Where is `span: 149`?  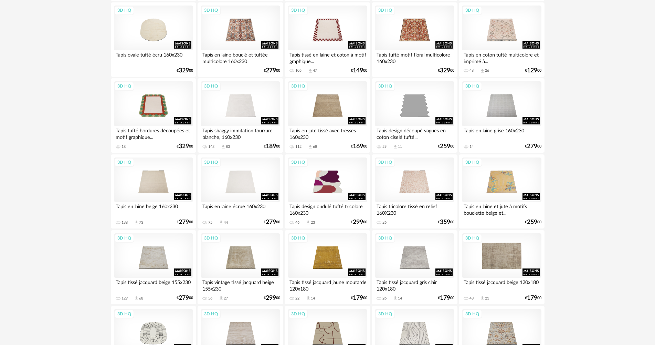 span: 149 is located at coordinates (358, 71).